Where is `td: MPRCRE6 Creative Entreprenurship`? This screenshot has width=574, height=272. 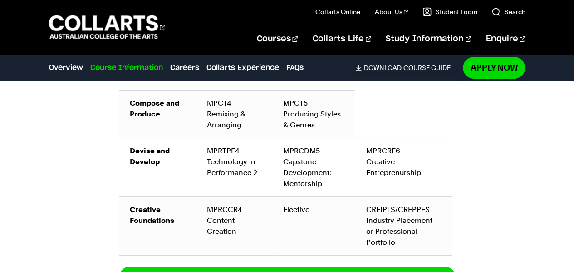
td: MPRCRE6 Creative Entreprenurship is located at coordinates (404, 167).